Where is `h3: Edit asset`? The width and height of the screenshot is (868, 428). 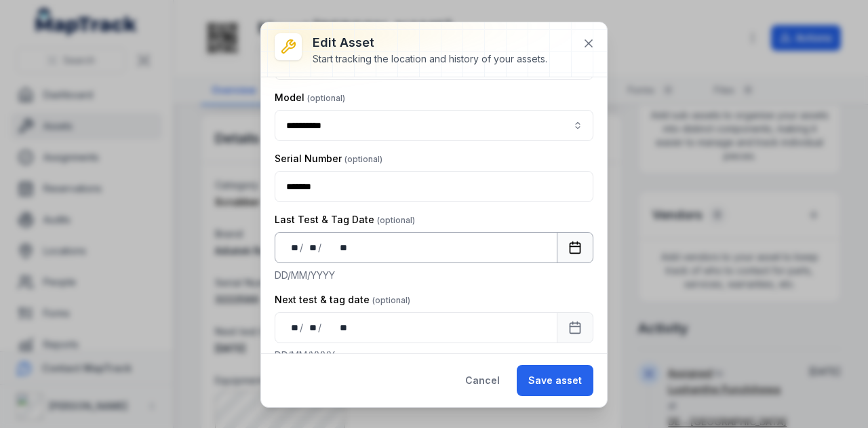
h3: Edit asset is located at coordinates (430, 43).